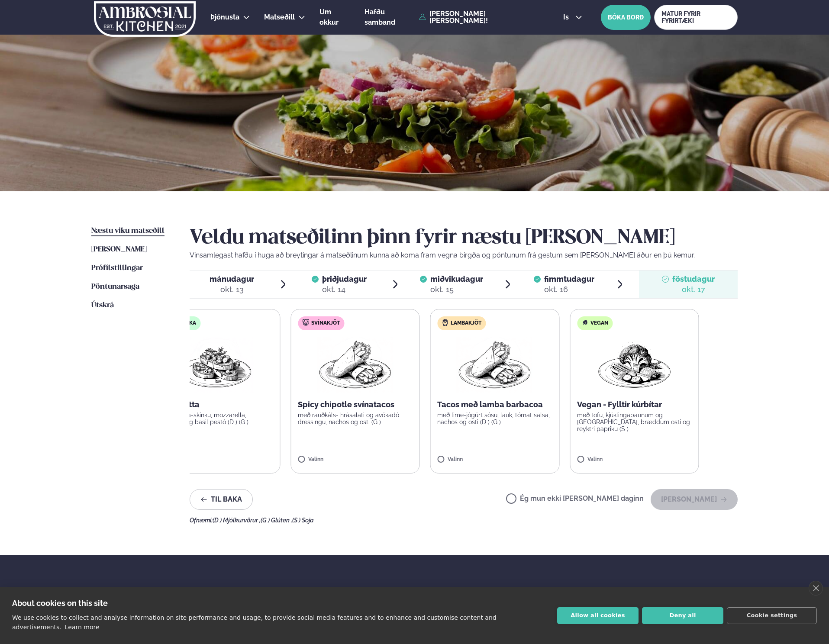 This screenshot has width=829, height=644. I want to click on span: Pöntunarsaga, so click(115, 287).